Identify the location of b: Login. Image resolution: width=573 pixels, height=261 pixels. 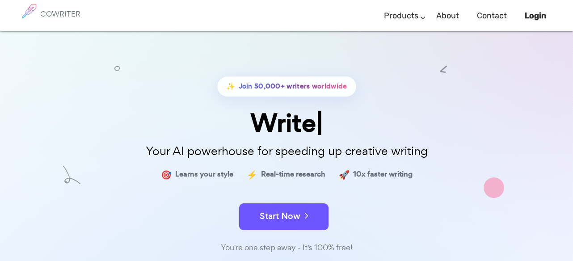
(535, 16).